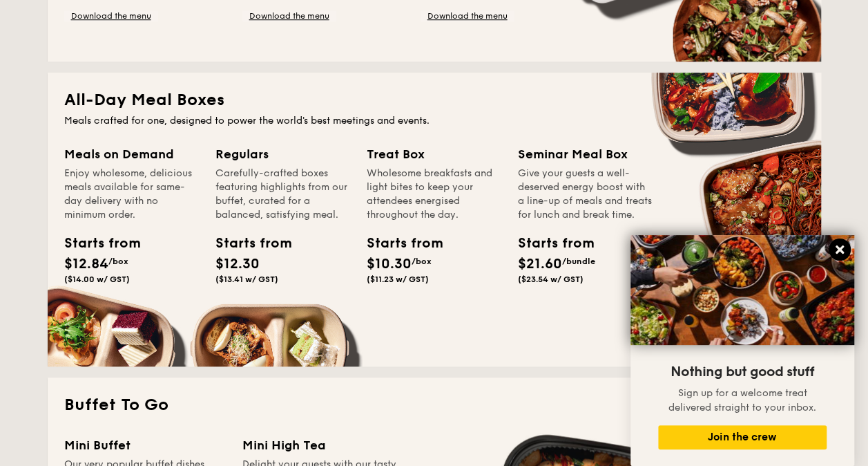 The image size is (868, 466). Describe the element at coordinates (541, 264) in the screenshot. I see `span: $21.60` at that location.